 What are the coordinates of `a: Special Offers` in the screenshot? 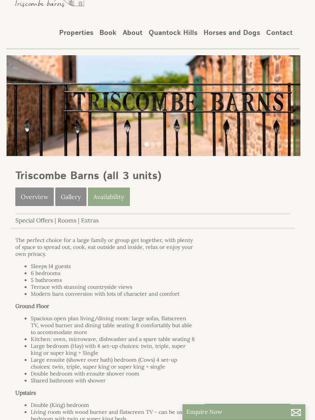 It's located at (34, 220).